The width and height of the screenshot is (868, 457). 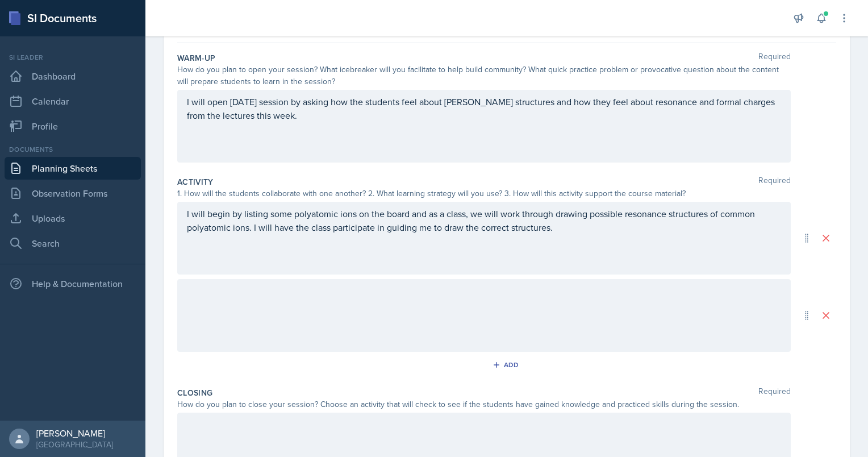 I want to click on label: Activity, so click(x=196, y=182).